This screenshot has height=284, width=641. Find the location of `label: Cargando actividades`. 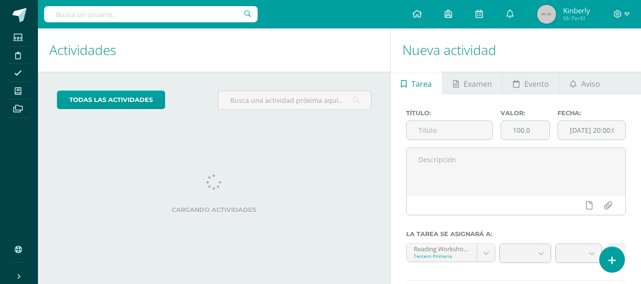

label: Cargando actividades is located at coordinates (214, 210).